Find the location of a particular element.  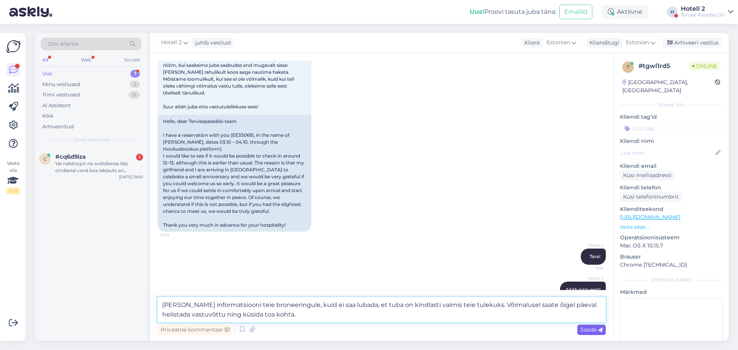

div: Arhiveeri vestlus is located at coordinates (693, 43).